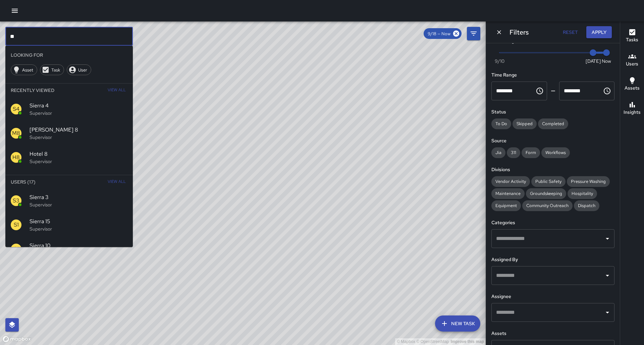 The image size is (644, 345). What do you see at coordinates (632, 61) in the screenshot?
I see `button: Users` at bounding box center [632, 61].